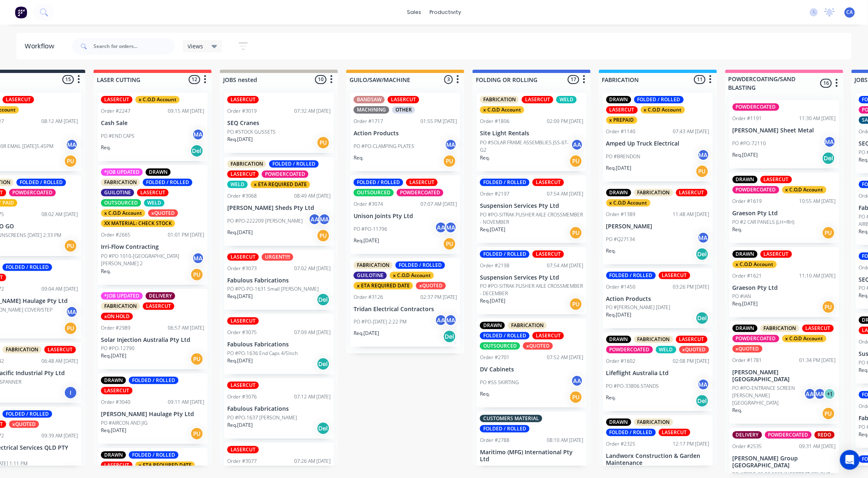  I want to click on div: Order #1806, so click(495, 121).